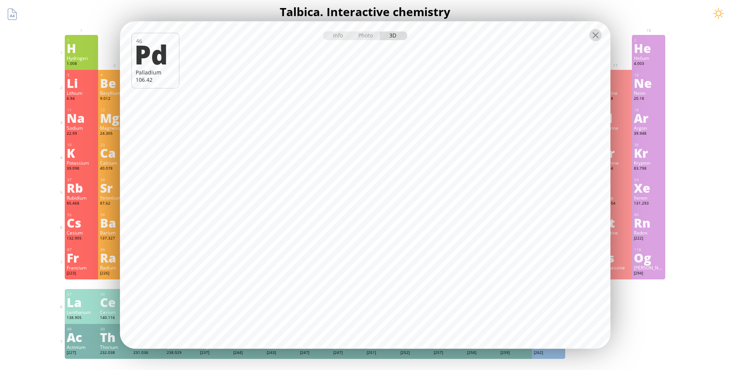 The image size is (730, 370). Describe the element at coordinates (649, 169) in the screenshot. I see `div: 83.798` at that location.